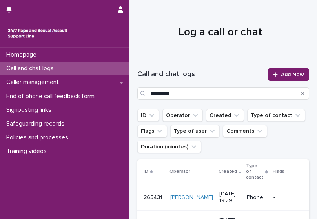 This screenshot has height=219, width=317. Describe the element at coordinates (182, 115) in the screenshot. I see `button: Operator` at that location.